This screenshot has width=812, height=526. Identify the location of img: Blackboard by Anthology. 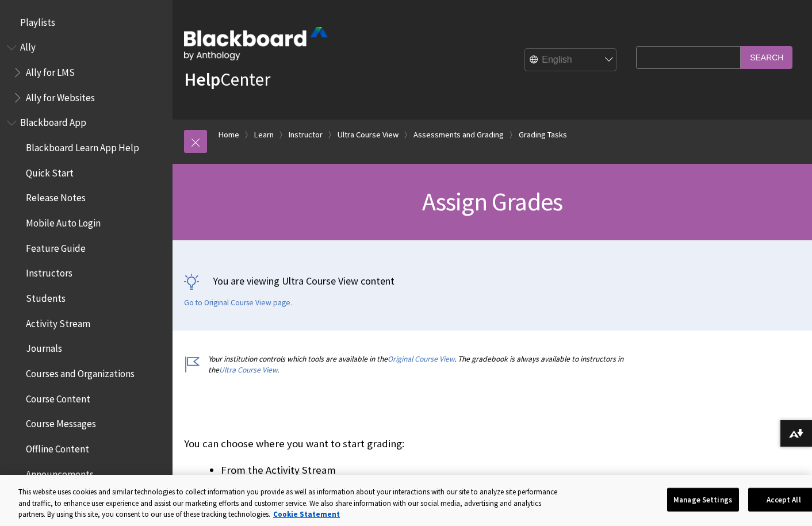
(256, 43).